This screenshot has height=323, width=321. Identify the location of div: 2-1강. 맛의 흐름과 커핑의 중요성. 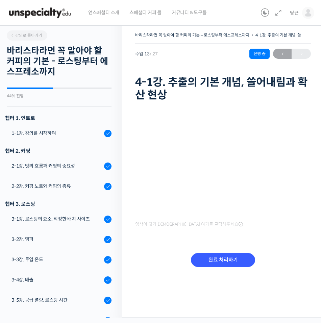
(57, 166).